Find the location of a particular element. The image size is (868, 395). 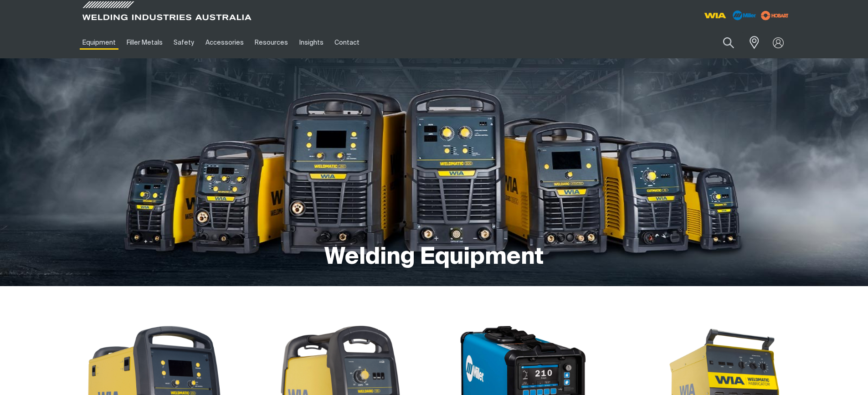

a: Accessories is located at coordinates (224, 42).